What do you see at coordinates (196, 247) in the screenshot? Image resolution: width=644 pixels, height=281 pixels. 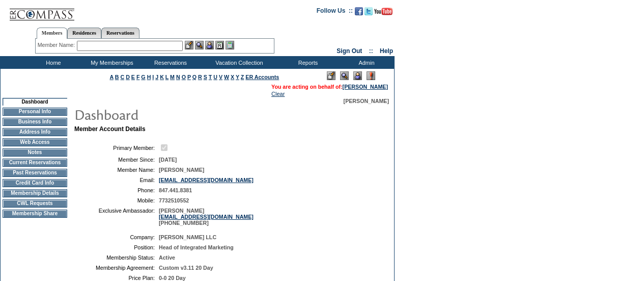 I see `span: Head of Integrated Marketing` at bounding box center [196, 247].